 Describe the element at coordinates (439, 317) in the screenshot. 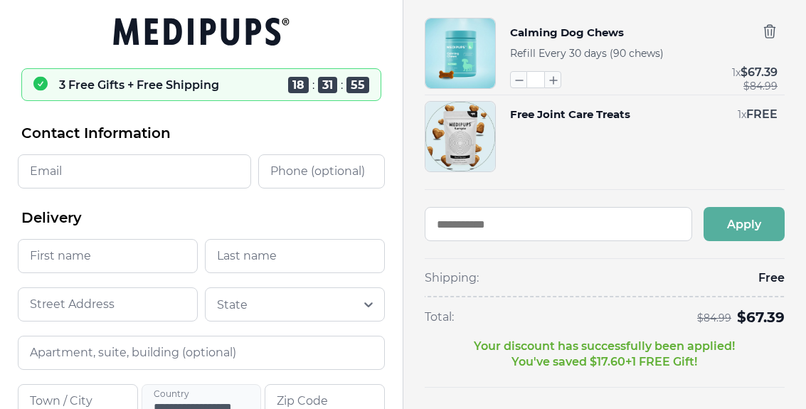

I see `span: Total:` at that location.